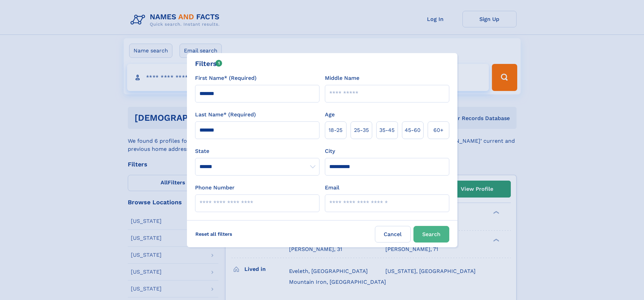  Describe the element at coordinates (215, 188) in the screenshot. I see `label: Phone Number` at that location.